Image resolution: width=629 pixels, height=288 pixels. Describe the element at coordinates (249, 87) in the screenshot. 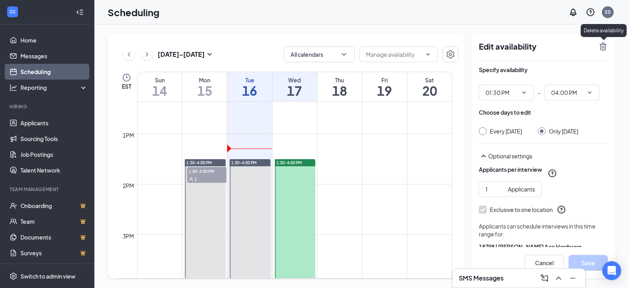

I see `a: September 16, 2025` at that location.